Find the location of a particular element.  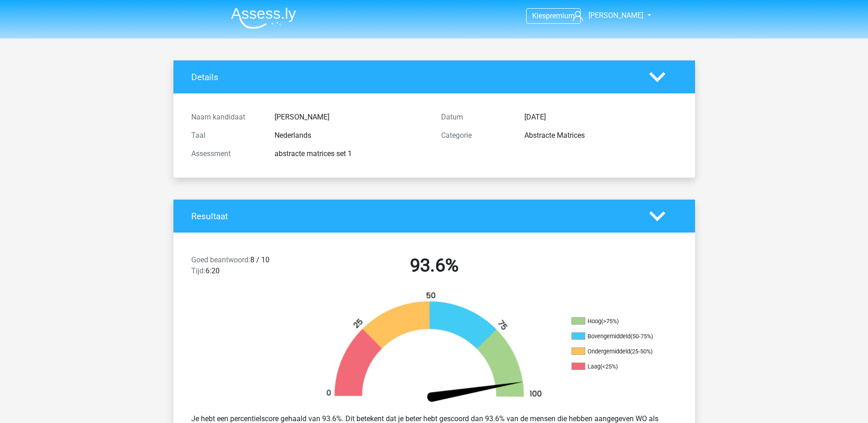

a: Kiespremium is located at coordinates (553, 16).